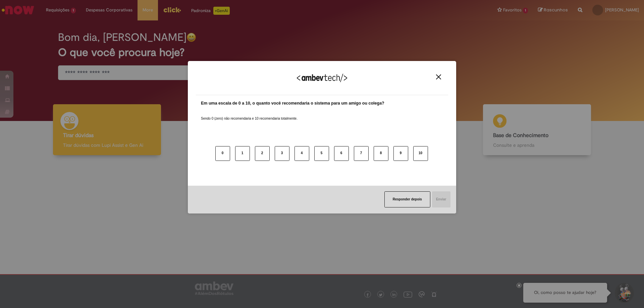 Image resolution: width=644 pixels, height=308 pixels. What do you see at coordinates (361, 153) in the screenshot?
I see `button: 7` at bounding box center [361, 153].